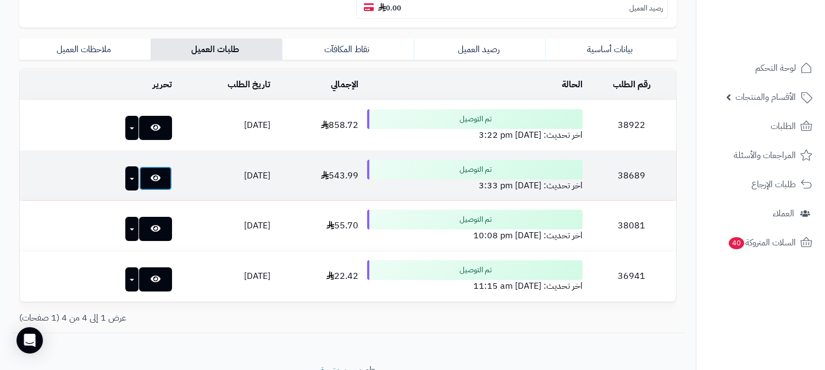  I want to click on td: 543.99, so click(319, 176).